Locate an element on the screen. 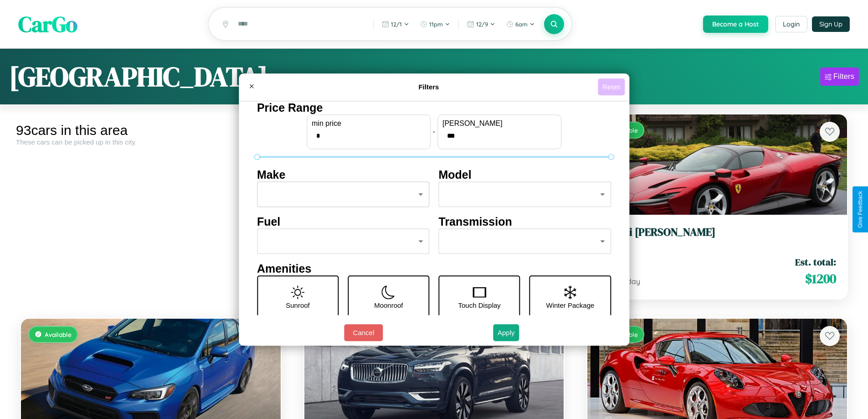 The height and width of the screenshot is (419, 868). span: $ 1200 is located at coordinates (820, 279).